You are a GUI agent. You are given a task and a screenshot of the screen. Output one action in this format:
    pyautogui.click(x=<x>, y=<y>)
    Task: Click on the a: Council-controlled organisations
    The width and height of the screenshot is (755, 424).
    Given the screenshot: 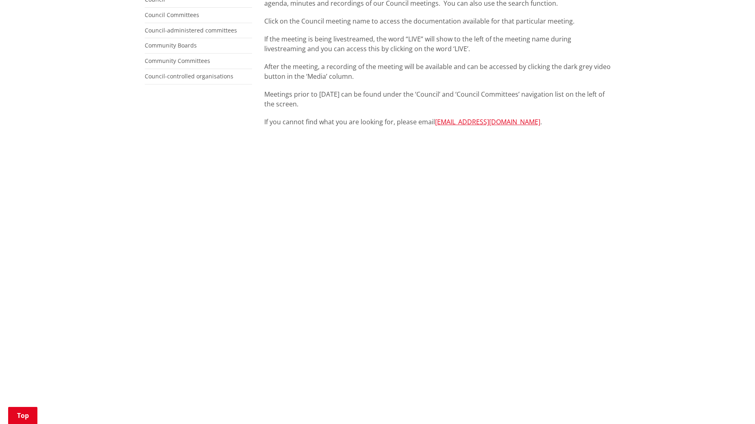 What is the action you would take?
    pyautogui.click(x=189, y=76)
    